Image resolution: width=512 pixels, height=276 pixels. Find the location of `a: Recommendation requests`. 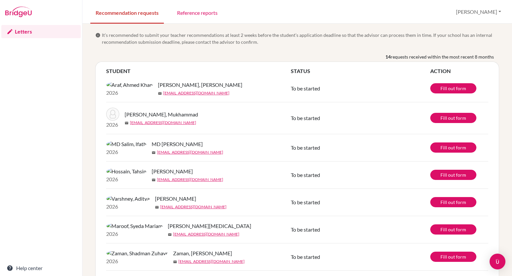

a: Recommendation requests is located at coordinates (127, 12).